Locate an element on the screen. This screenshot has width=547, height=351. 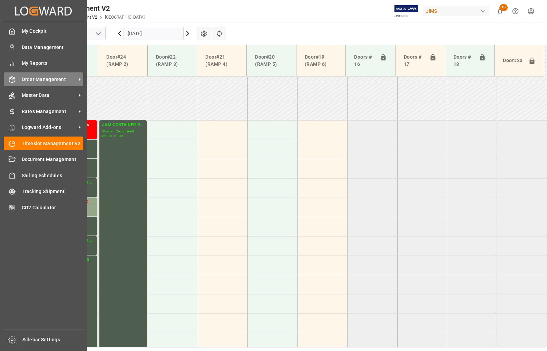
div: 12:00 is located at coordinates (118, 136).